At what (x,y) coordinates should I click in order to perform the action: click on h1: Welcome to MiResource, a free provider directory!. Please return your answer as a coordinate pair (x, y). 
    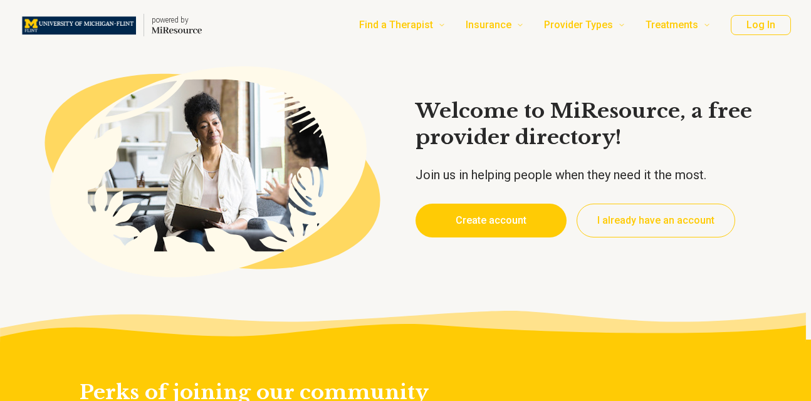
    Looking at the image, I should click on (601, 124).